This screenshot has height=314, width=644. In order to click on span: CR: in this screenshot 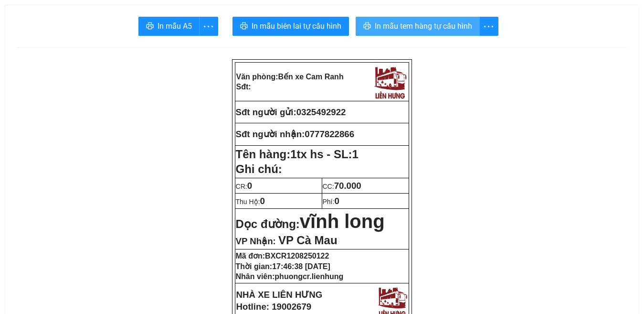, I will do `click(244, 186)`.